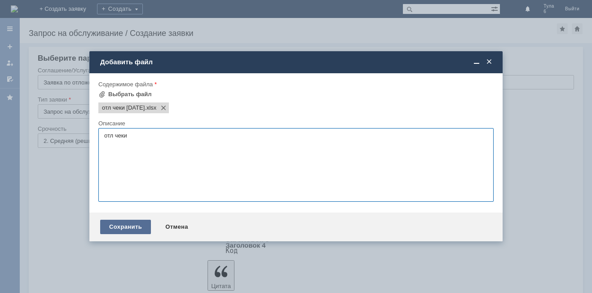 Image resolution: width=592 pixels, height=293 pixels. What do you see at coordinates (67, 11) in the screenshot?
I see `div: добрый вечер просьба удалить отл чеки во вложении` at bounding box center [67, 11].